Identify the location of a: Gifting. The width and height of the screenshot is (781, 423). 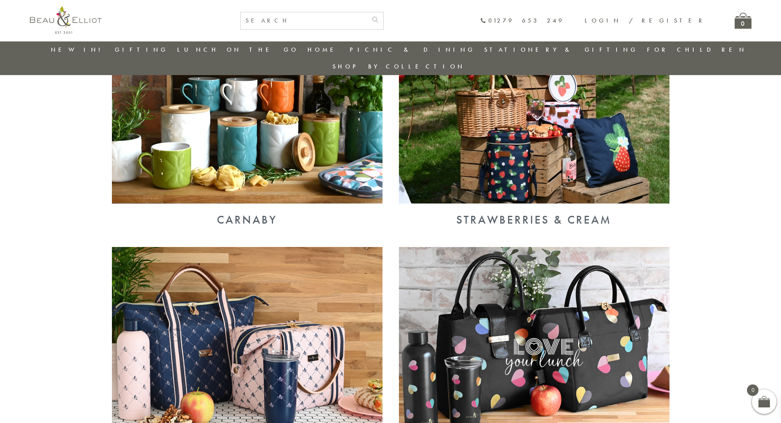
(141, 50).